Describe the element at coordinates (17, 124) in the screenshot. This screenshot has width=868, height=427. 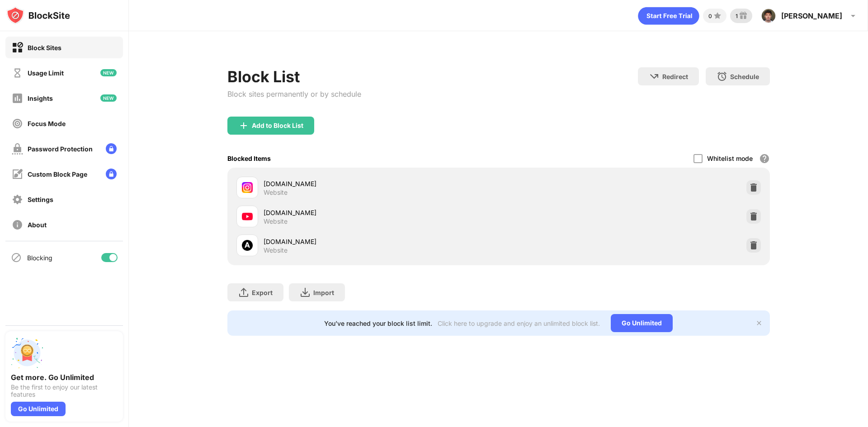
I see `img: focus-off.svg` at that location.